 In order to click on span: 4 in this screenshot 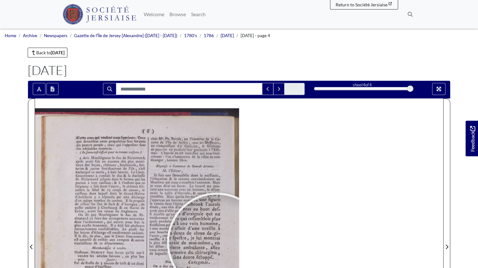, I will do `click(364, 85)`.